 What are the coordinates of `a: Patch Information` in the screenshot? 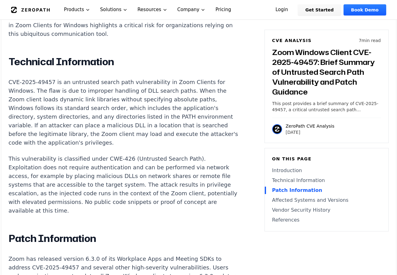 It's located at (327, 190).